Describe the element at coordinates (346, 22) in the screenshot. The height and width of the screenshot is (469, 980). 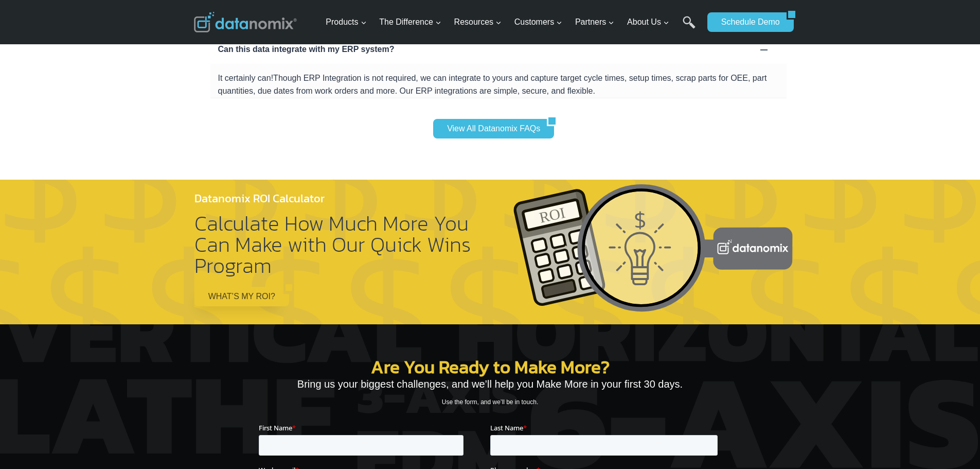
I see `span: Products` at that location.